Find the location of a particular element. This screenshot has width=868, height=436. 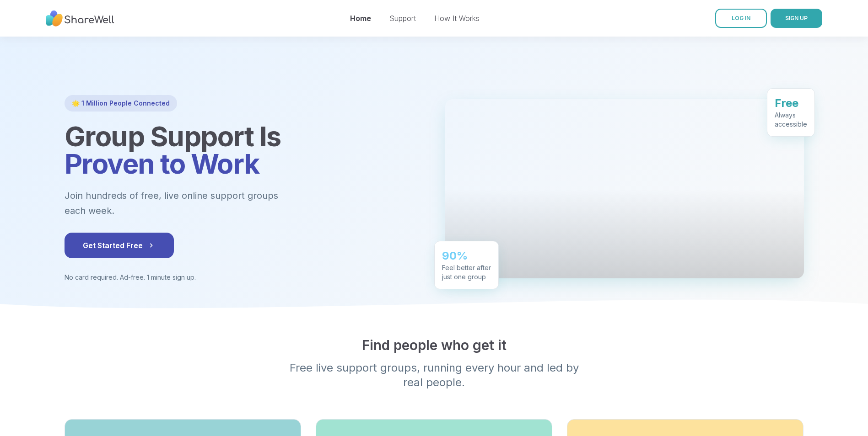

div: 90% is located at coordinates (467, 256).